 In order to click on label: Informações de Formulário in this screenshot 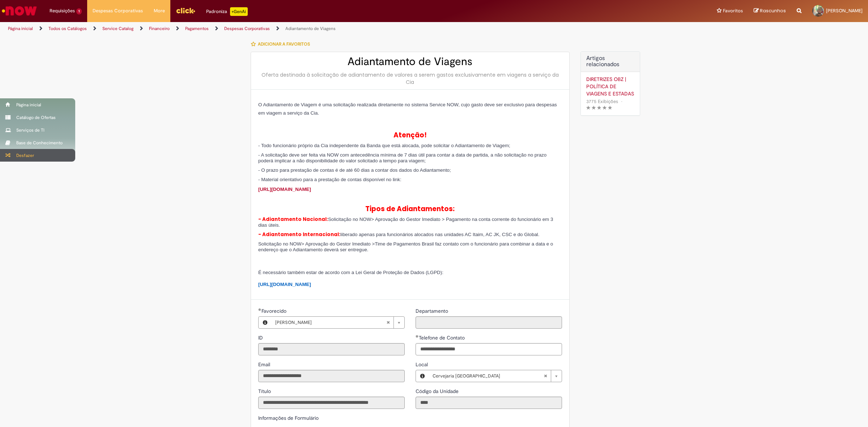, I will do `click(288, 418)`.